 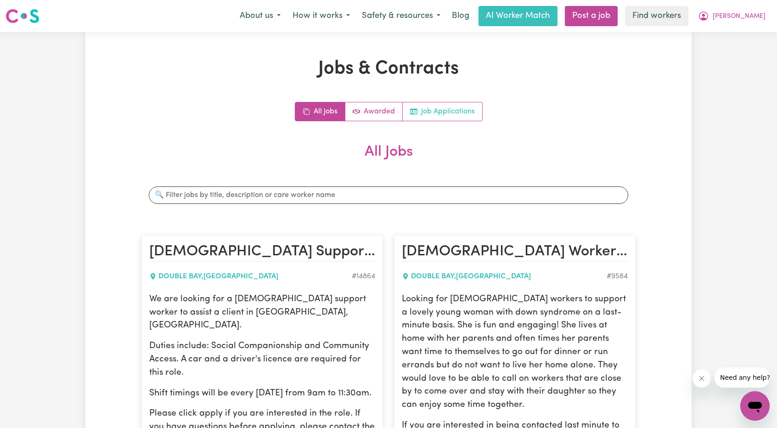 What do you see at coordinates (260, 16) in the screenshot?
I see `button: About us` at bounding box center [260, 16].